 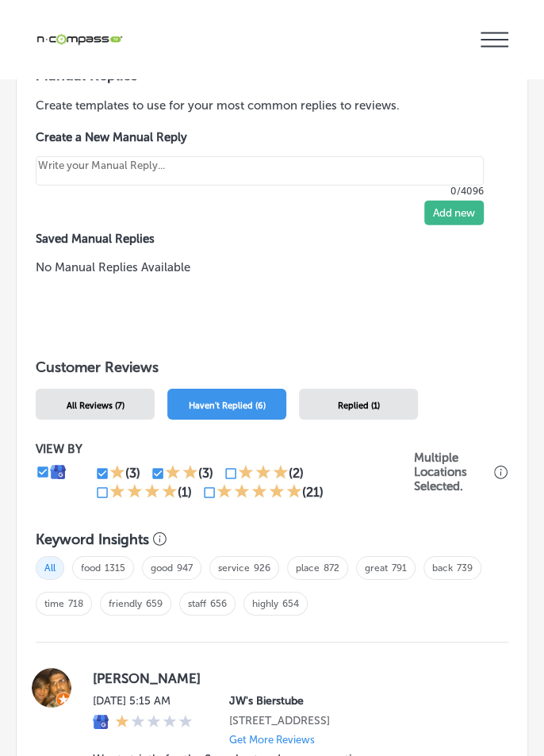 What do you see at coordinates (54, 603) in the screenshot?
I see `a: time` at bounding box center [54, 603].